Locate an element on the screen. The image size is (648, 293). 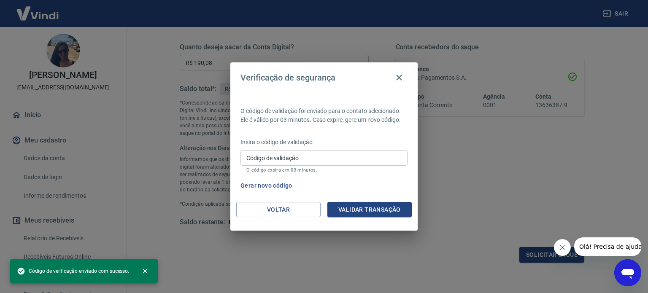
p: O código de validação foi enviado para o contato selecionado. Ele é válido por 03 minutos. Caso e... is located at coordinates (324, 116).